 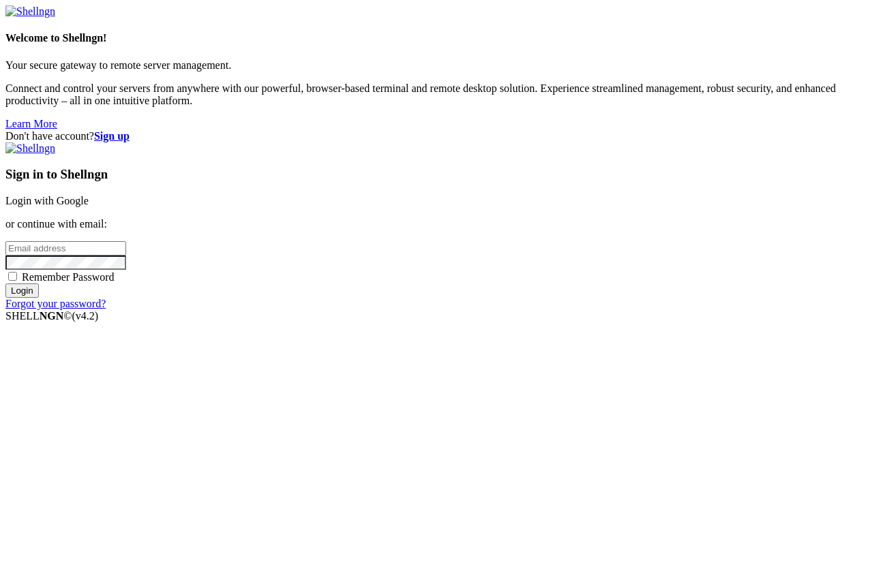 What do you see at coordinates (448, 224) in the screenshot?
I see `p: or continue with email:` at bounding box center [448, 224].